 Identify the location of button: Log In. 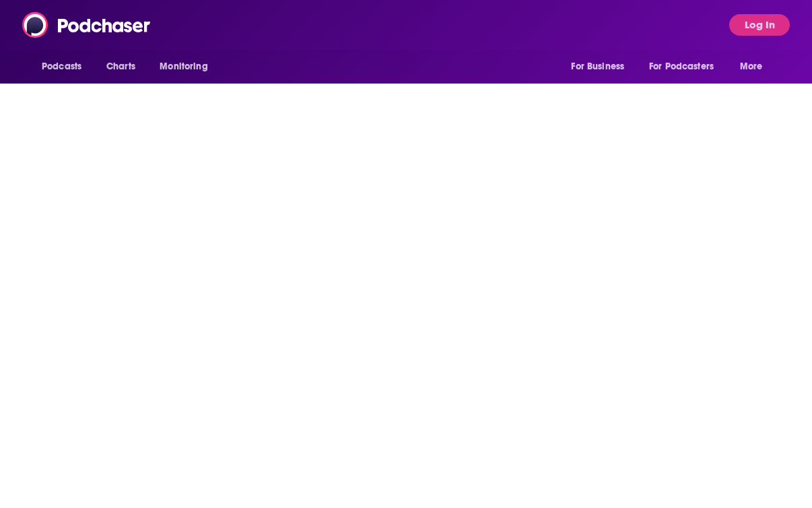
(759, 25).